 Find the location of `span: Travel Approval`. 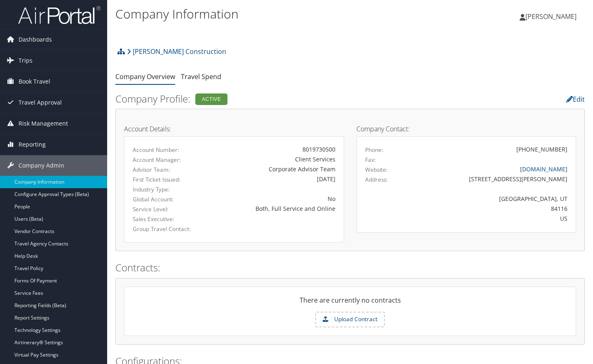

span: Travel Approval is located at coordinates (40, 103).